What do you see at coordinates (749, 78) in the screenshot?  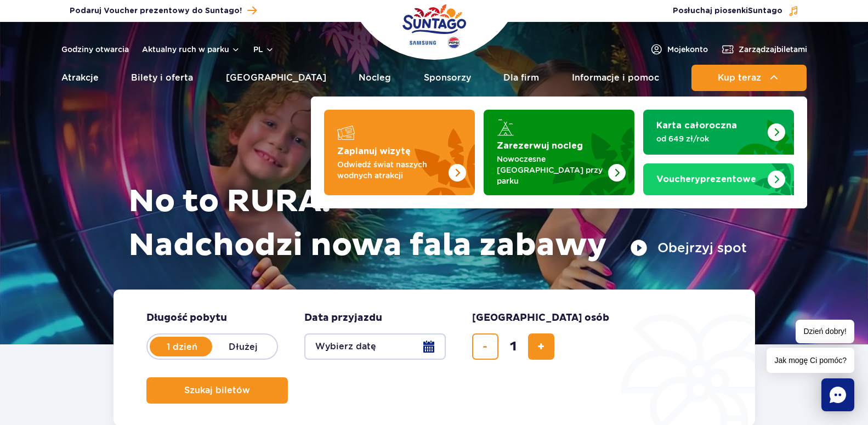 I see `button: Kup teraz` at bounding box center [749, 78].